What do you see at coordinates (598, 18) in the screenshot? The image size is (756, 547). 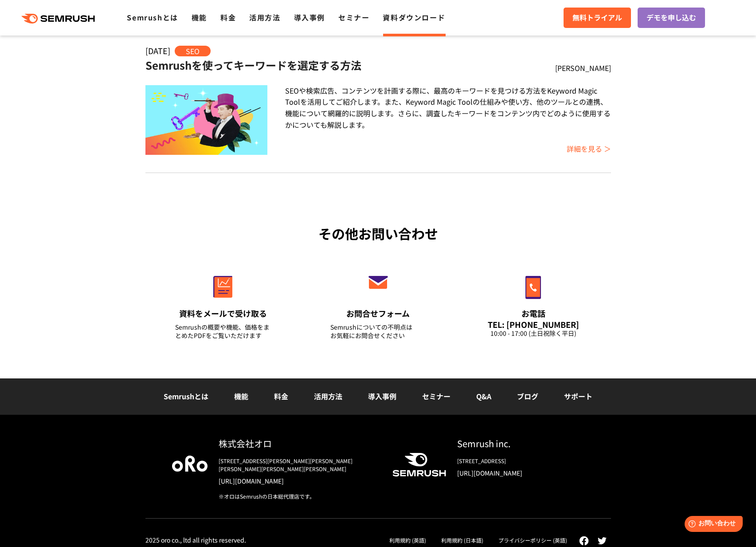 I see `span: 無料トライアル` at bounding box center [598, 18].